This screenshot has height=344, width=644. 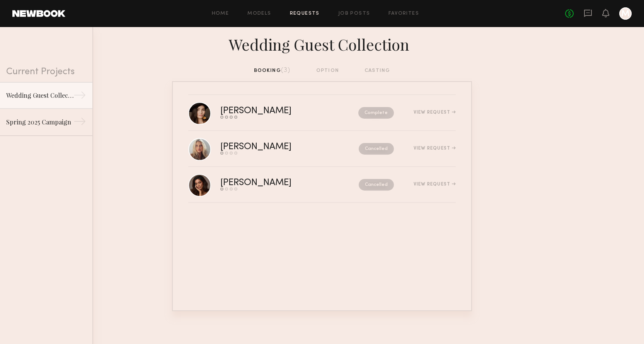 I want to click on div: Spring 2025 Campaign, so click(x=40, y=122).